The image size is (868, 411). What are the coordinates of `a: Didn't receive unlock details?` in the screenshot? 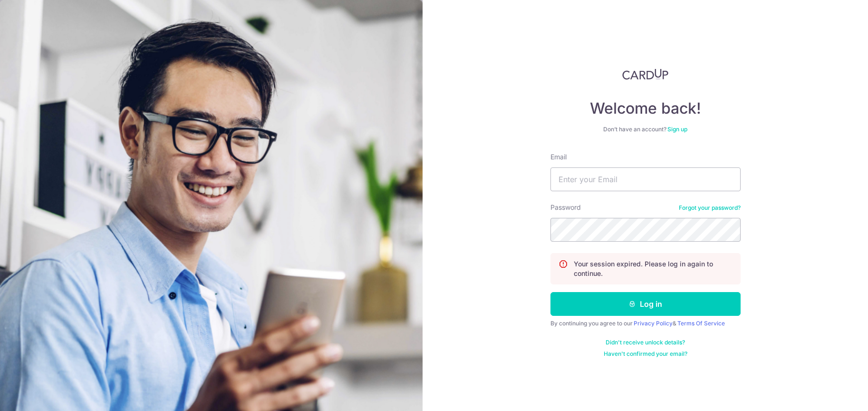 It's located at (645, 343).